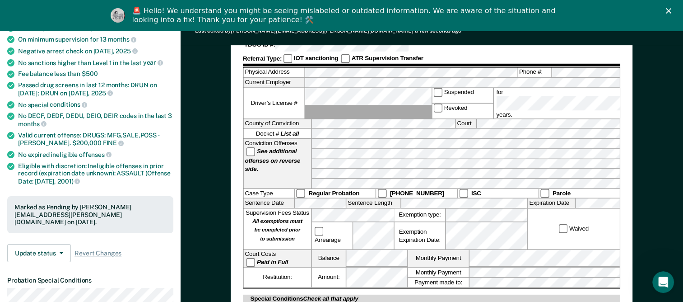  Describe the element at coordinates (319, 231) in the screenshot. I see `input: Arrearage` at that location.